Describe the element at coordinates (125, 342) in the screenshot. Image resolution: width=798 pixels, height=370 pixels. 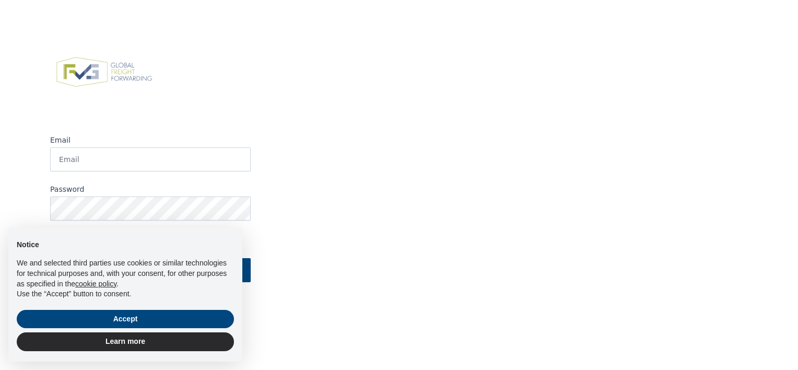
I see `button: Learn more` at that location.